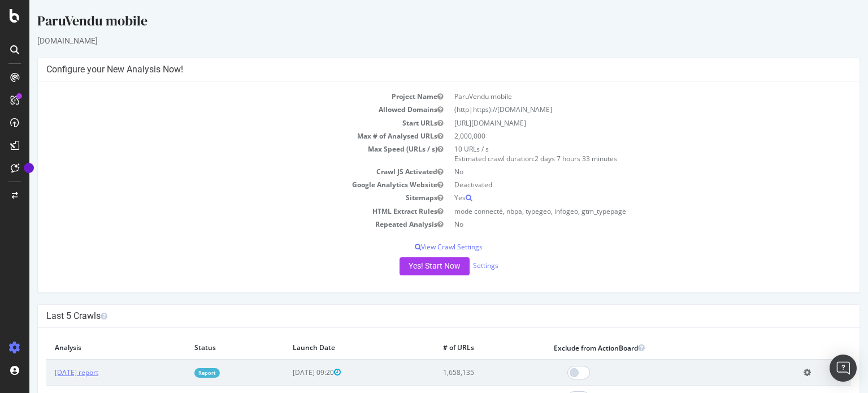 The width and height of the screenshot is (868, 393). Describe the element at coordinates (86, 348) in the screenshot. I see `th: Analysis` at that location.